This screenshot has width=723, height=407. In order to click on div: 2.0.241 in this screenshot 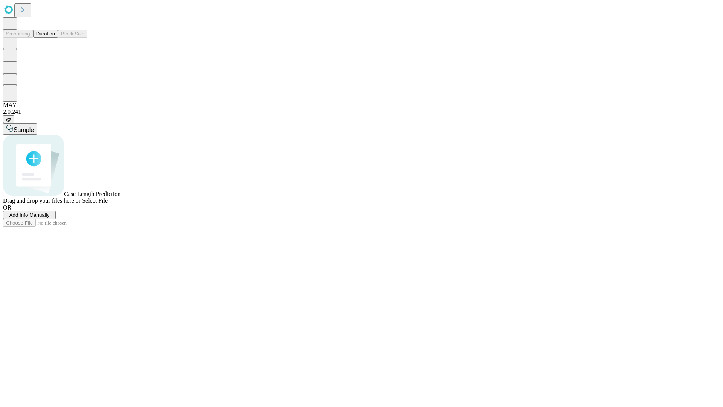, I will do `click(361, 112)`.